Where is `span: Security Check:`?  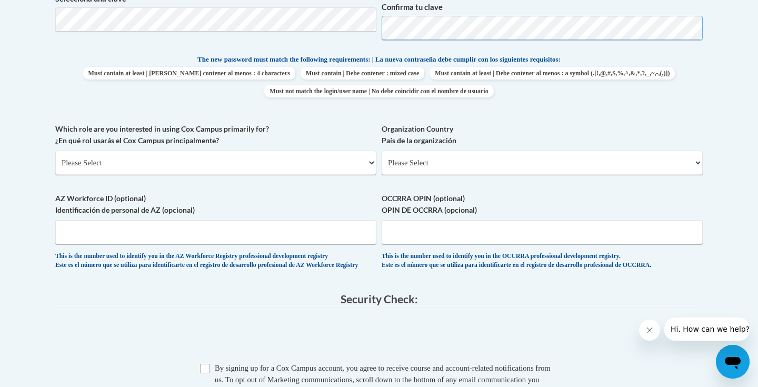
span: Security Check: is located at coordinates (379, 299).